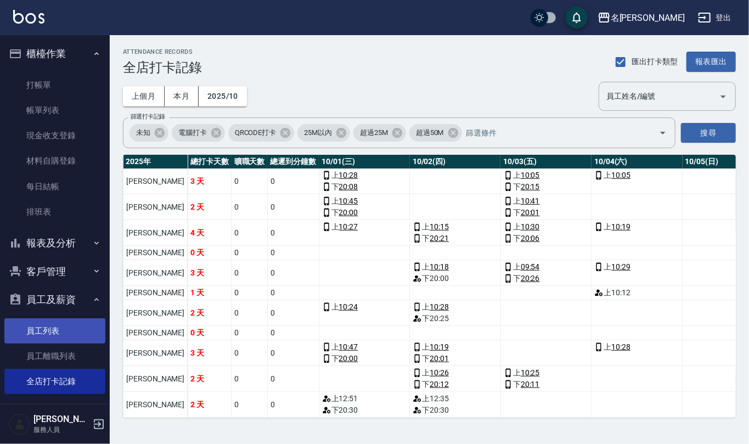  What do you see at coordinates (148, 116) in the screenshot?
I see `label: 篩選打卡記錄` at bounding box center [148, 116].